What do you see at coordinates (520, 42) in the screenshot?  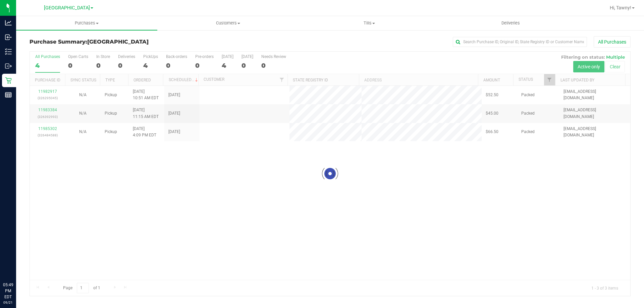 I see `input: Search Purchase ID, Original ID, State Registry ID or Customer Name...` at bounding box center [520, 42].